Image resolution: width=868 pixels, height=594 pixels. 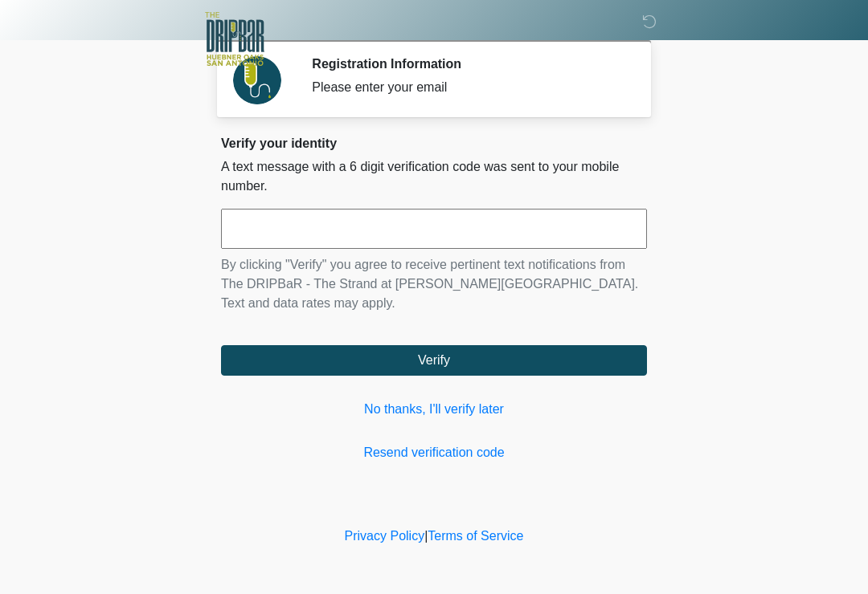 I want to click on button: Verify, so click(x=434, y=361).